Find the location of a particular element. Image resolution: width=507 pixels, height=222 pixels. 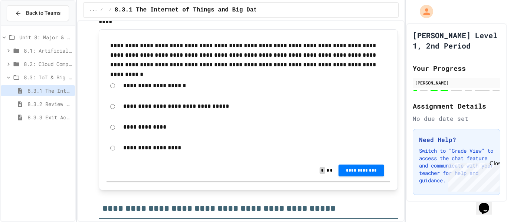

h2: Assignment Details is located at coordinates (456, 106).